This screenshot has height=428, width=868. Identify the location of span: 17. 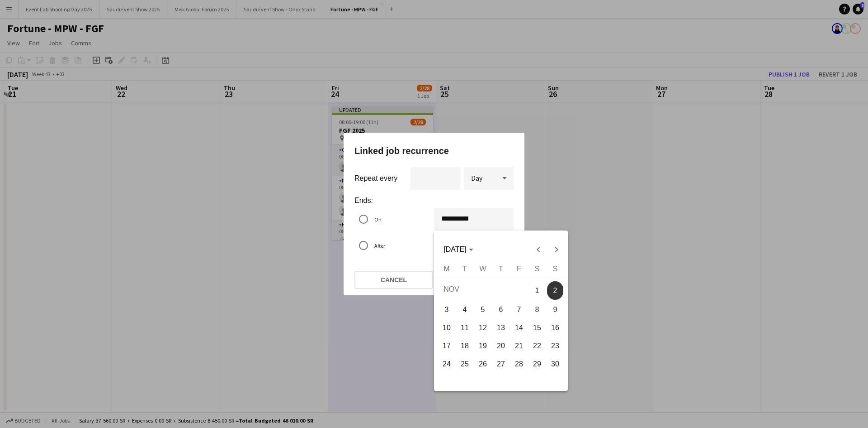
(447, 346).